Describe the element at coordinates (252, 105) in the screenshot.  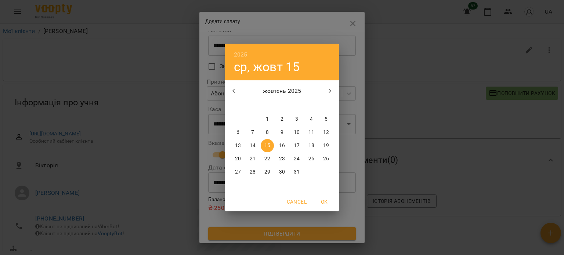
I see `span: вт` at that location.